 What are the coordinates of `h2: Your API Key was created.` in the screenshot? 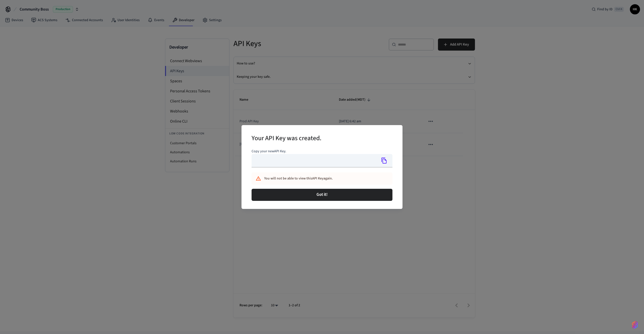 It's located at (287, 139).